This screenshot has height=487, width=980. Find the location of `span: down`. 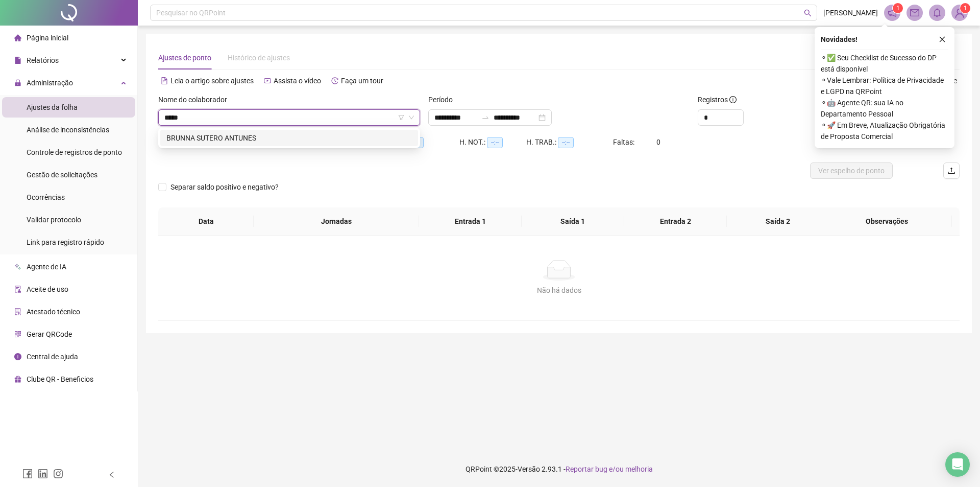

span: down is located at coordinates (411, 117).